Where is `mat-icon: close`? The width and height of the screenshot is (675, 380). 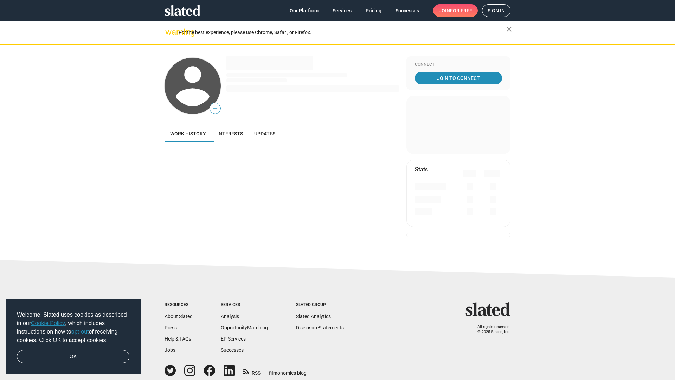 mat-icon: close is located at coordinates (509, 29).